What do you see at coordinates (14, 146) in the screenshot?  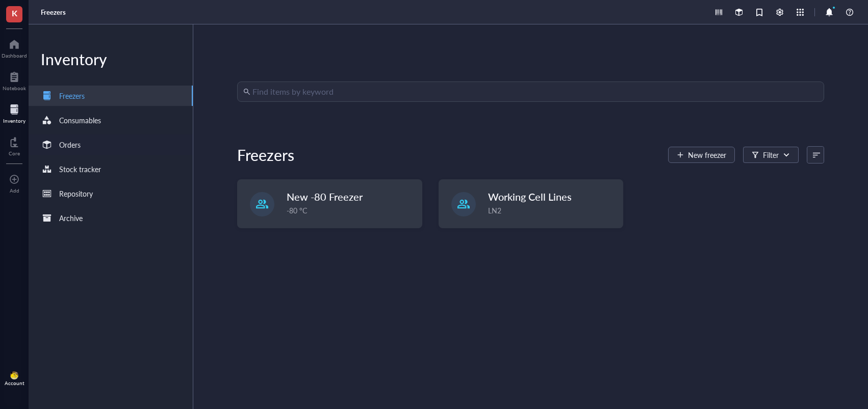 I see `a: Core` at bounding box center [14, 146].